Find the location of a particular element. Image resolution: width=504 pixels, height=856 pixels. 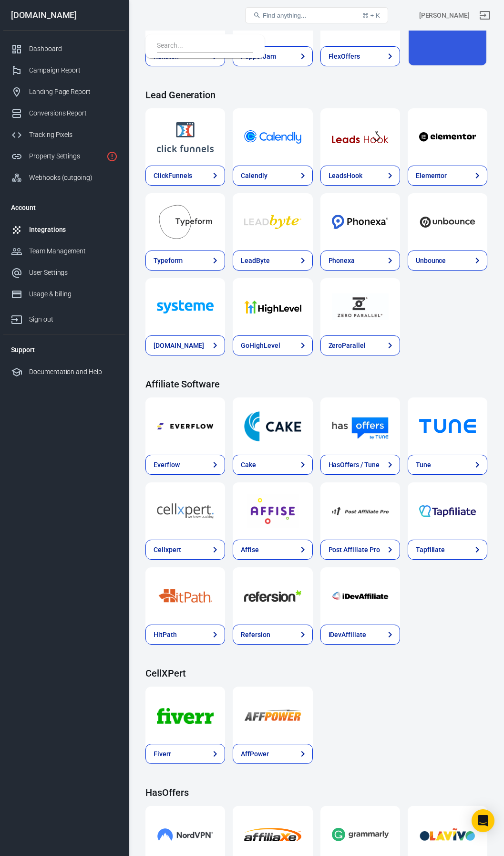

div: AffPower is located at coordinates (254, 753).